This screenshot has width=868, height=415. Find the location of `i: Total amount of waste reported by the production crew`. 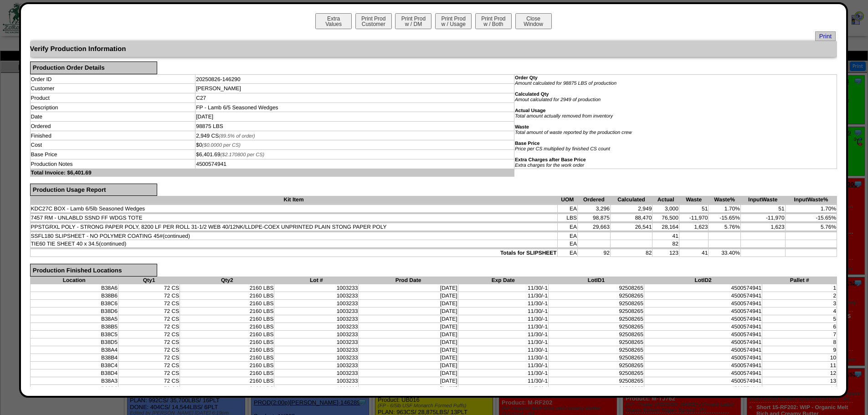

i: Total amount of waste reported by the production crew is located at coordinates (574, 133).